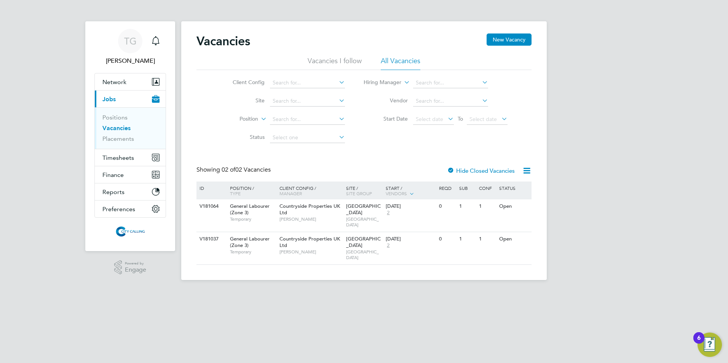  What do you see at coordinates (710, 345) in the screenshot?
I see `button: Open Resource Center, 6 new notifications` at bounding box center [710, 345].